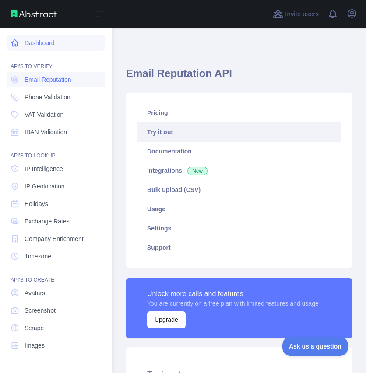  I want to click on span: Avatars, so click(35, 293).